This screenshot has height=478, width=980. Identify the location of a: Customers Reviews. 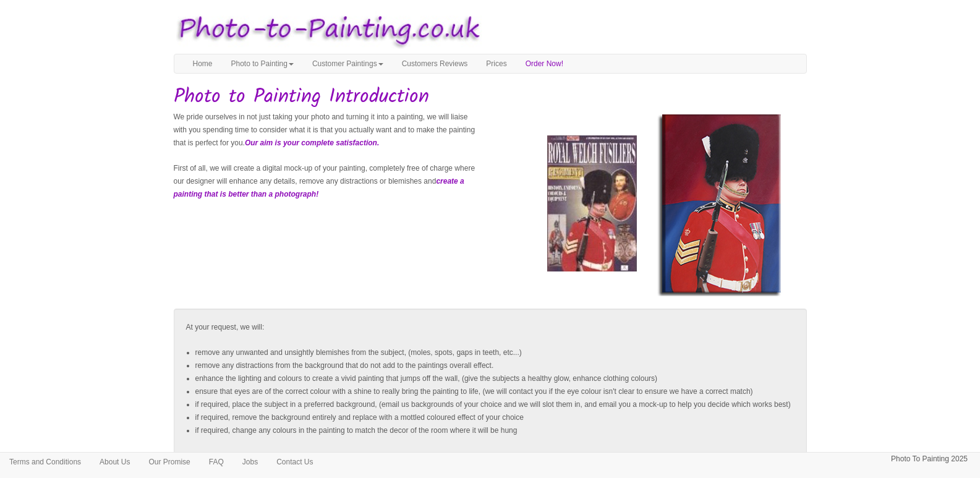
(435, 63).